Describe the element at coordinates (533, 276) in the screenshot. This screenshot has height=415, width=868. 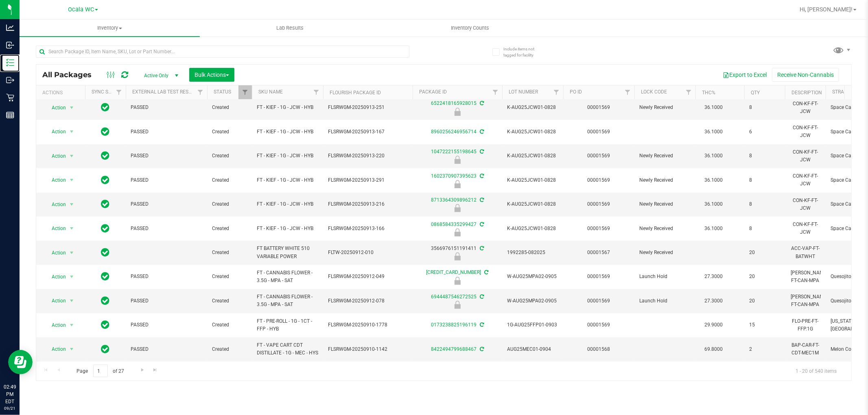
I see `span: W-AUG25MPA02-0905` at that location.